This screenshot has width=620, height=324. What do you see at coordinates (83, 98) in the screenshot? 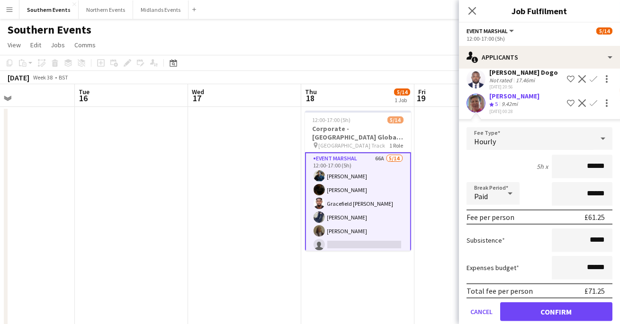
I see `span: 16` at bounding box center [83, 98].